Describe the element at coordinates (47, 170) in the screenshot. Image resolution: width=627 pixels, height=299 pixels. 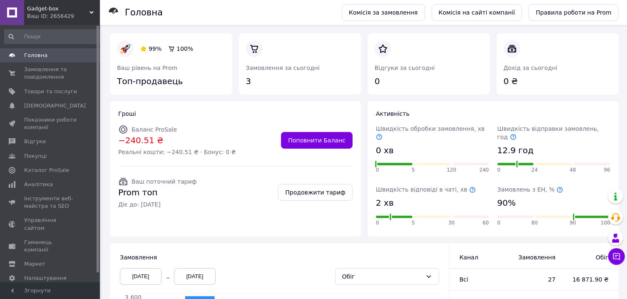
I see `span: Каталог ProSale` at that location.